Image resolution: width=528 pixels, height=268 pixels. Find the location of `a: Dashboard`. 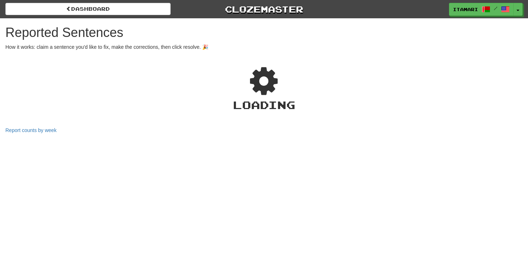

a: Dashboard is located at coordinates (88, 9).